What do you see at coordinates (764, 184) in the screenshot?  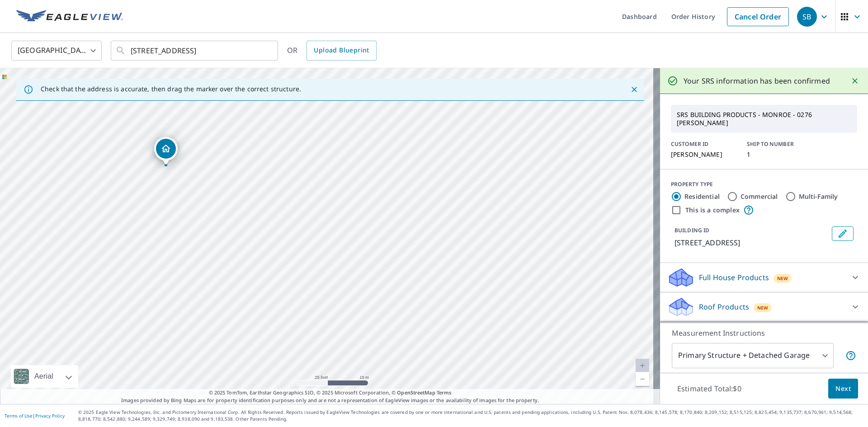 I see `div: PROPERTY TYPE` at bounding box center [764, 184].